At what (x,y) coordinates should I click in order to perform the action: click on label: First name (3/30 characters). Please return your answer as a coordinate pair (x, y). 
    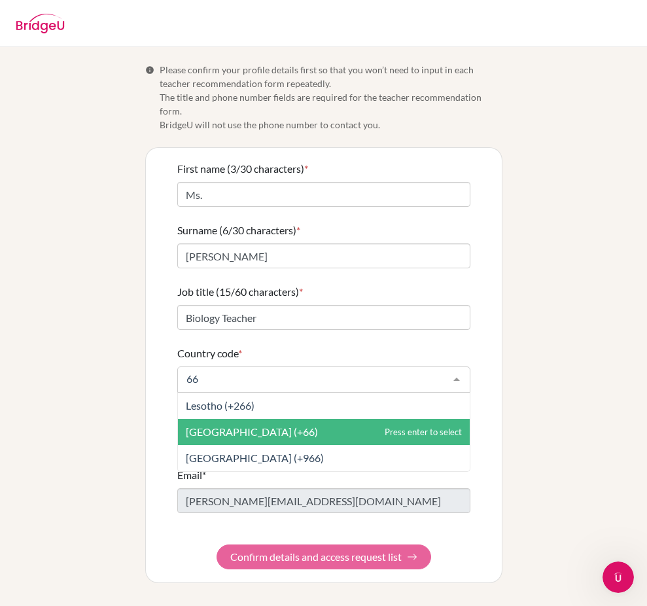
    Looking at the image, I should click on (243, 169).